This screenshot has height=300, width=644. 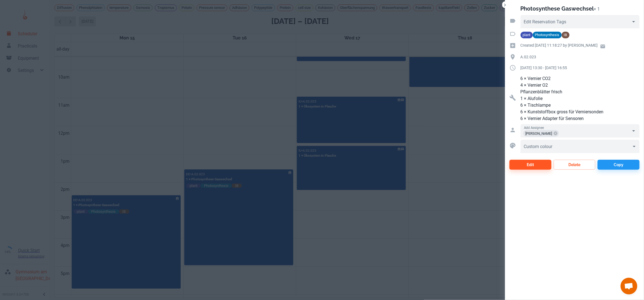 I want to click on p: 1 × Alufolie, so click(x=580, y=99).